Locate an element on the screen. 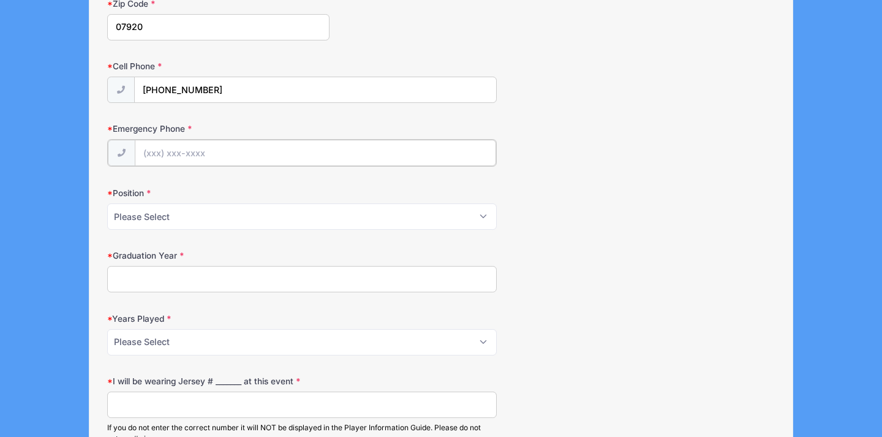 The height and width of the screenshot is (437, 882). label: Cell Phone is located at coordinates (218, 66).